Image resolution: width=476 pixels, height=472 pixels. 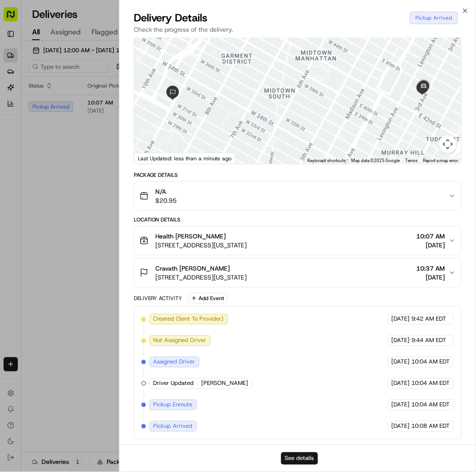 What do you see at coordinates (43, 134) in the screenshot?
I see `span: Knowledge Base` at bounding box center [43, 134].